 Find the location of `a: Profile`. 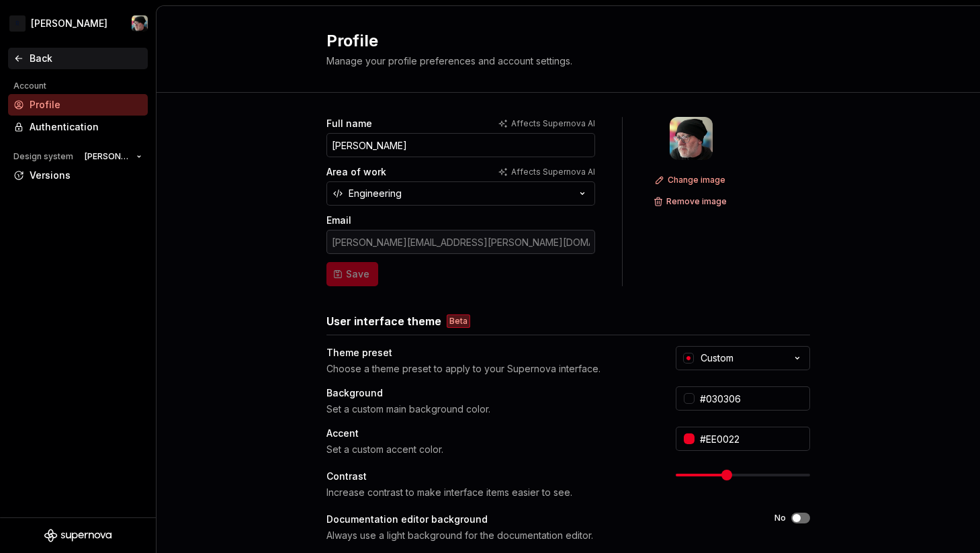

a: Profile is located at coordinates (78, 105).